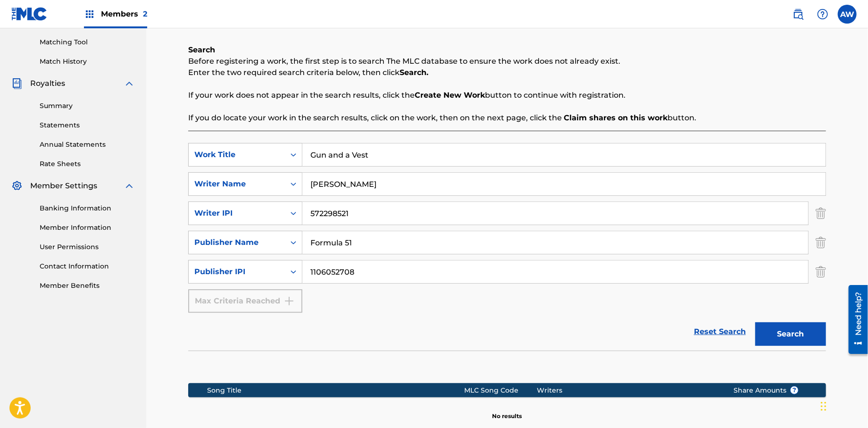  What do you see at coordinates (628, 390) in the screenshot?
I see `div: Writers` at bounding box center [628, 390].